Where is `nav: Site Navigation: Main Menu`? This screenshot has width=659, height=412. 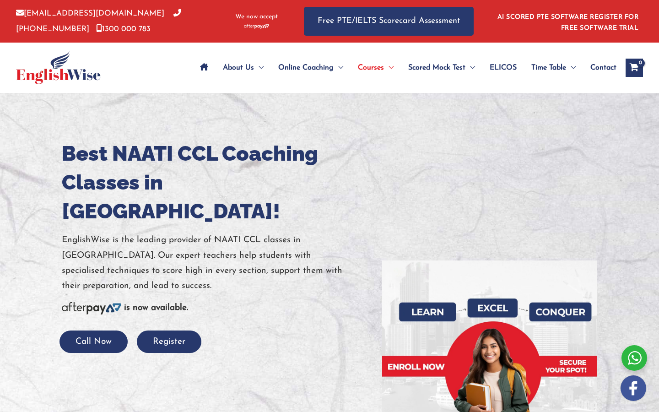
nav: Site Navigation: Main Menu is located at coordinates (404, 68).